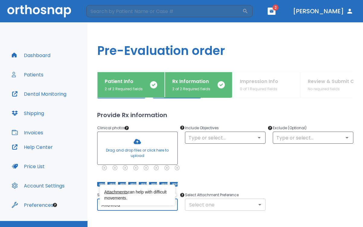  What do you see at coordinates (137, 204) in the screenshot?
I see `div: Allowed` at bounding box center [137, 204].